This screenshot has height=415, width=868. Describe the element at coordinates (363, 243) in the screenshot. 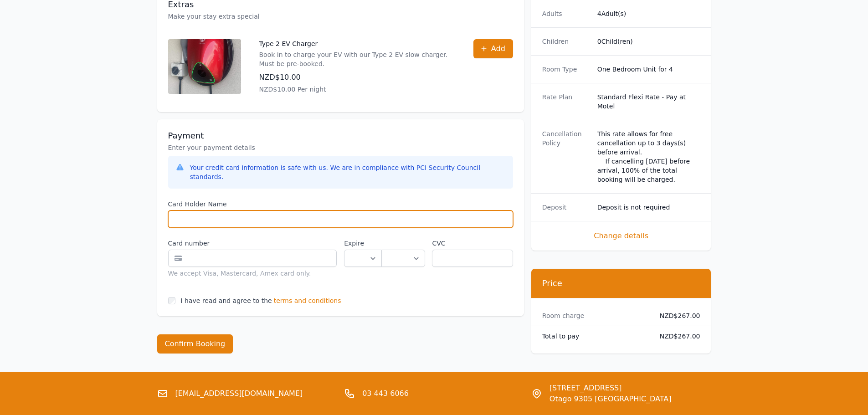

I see `label: Expire` at that location.